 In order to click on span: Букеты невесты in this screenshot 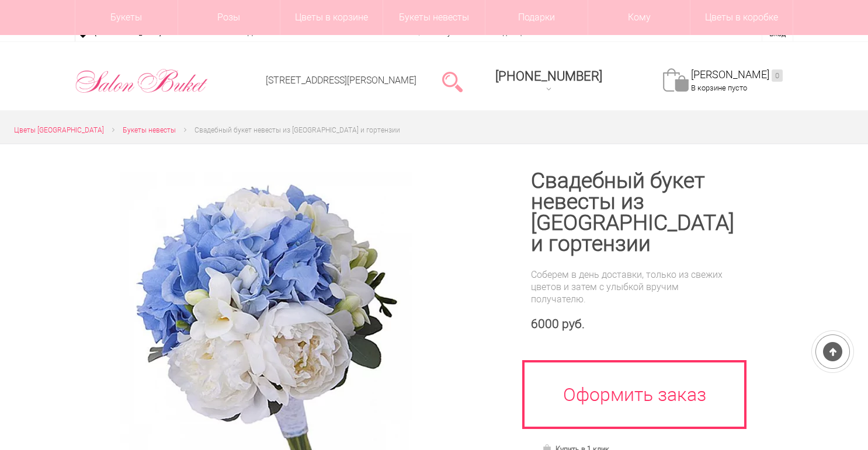, I will do `click(148, 131)`.